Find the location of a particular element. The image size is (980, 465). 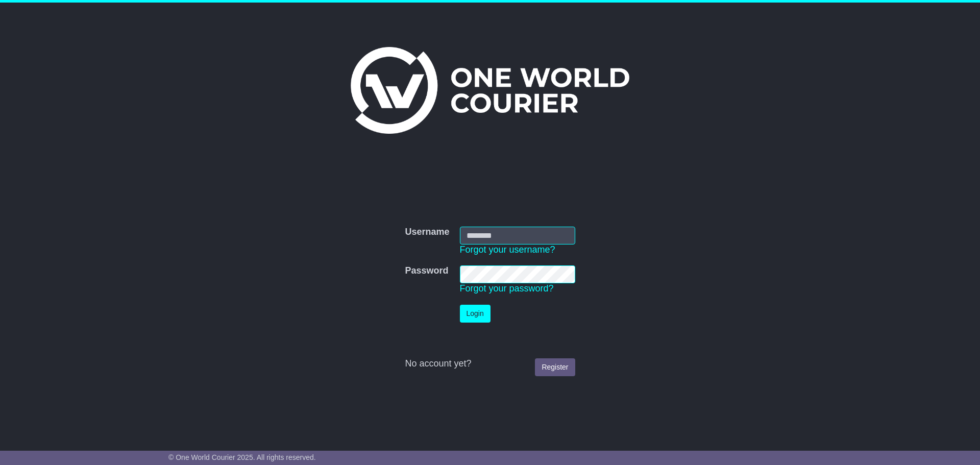

label: Username is located at coordinates (427, 232).